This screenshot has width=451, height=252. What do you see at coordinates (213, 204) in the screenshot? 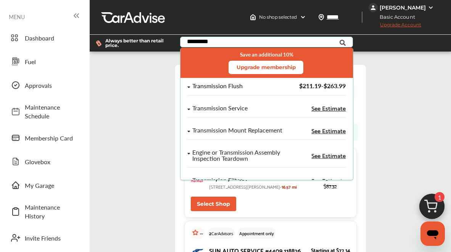
I see `button: Select Shop` at bounding box center [213, 204].